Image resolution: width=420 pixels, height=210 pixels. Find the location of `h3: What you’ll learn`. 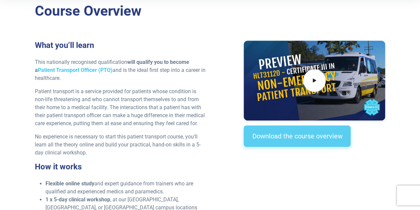

h3: What you’ll learn is located at coordinates (120, 45).